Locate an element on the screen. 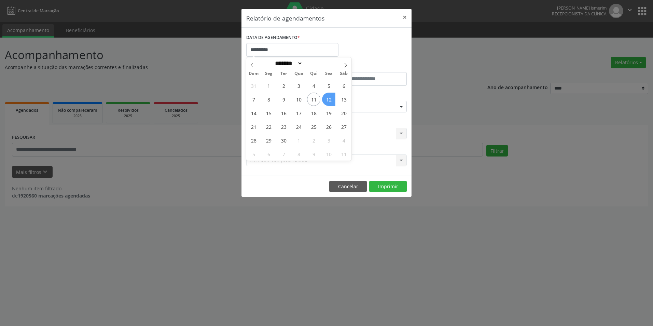  span: Setembro 2, 2025 is located at coordinates (284, 85).